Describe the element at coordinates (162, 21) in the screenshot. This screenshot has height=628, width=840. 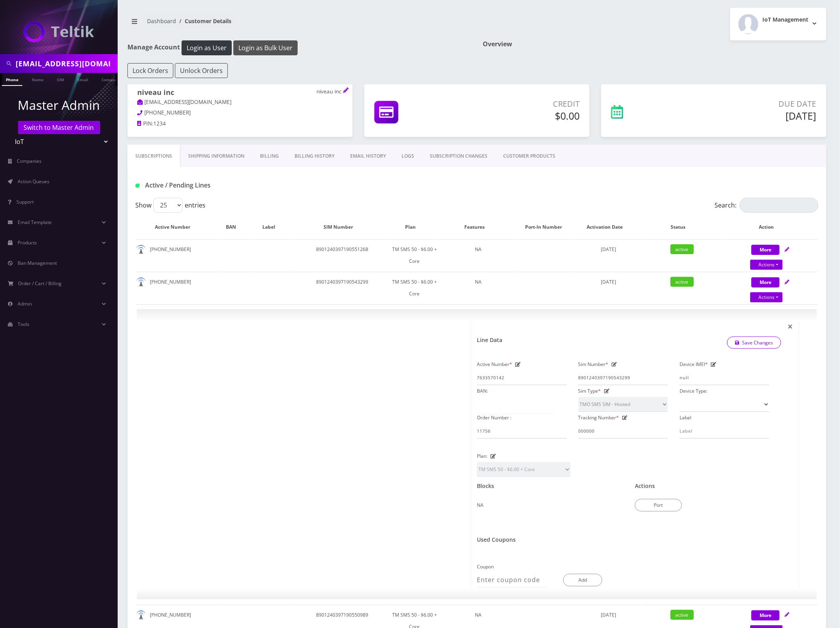
I see `a: Dashboard` at that location.